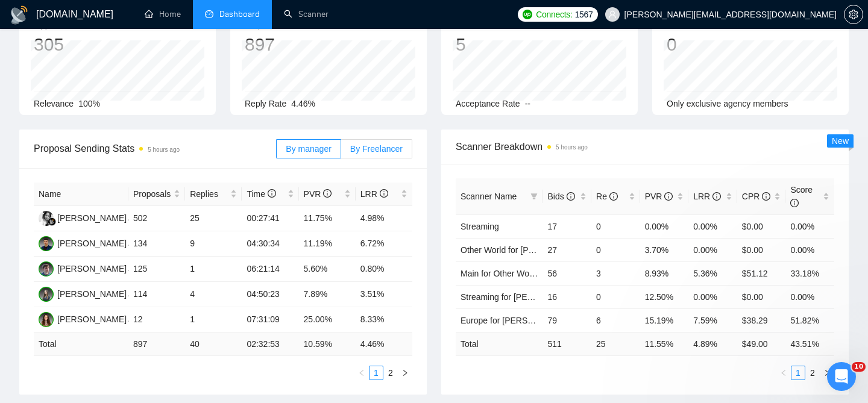 This screenshot has width=868, height=403. Describe the element at coordinates (761, 273) in the screenshot. I see `td: $51.12` at that location.